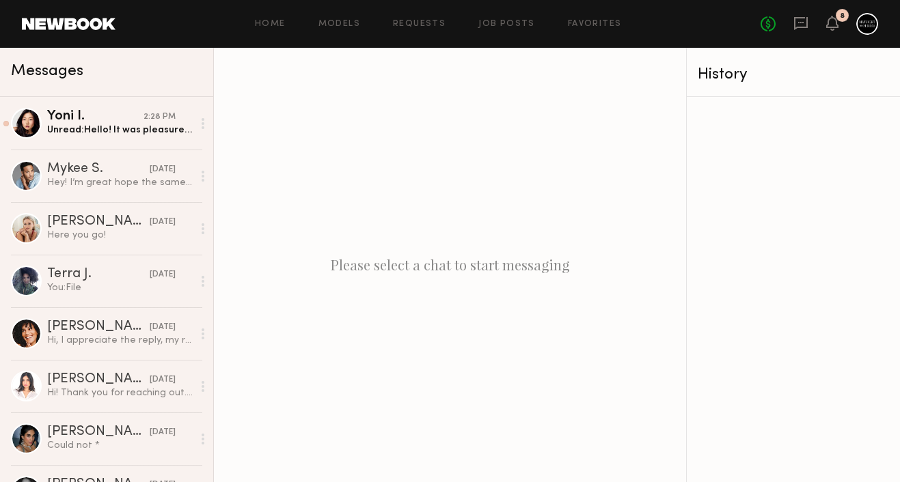  I want to click on div: History, so click(793, 74).